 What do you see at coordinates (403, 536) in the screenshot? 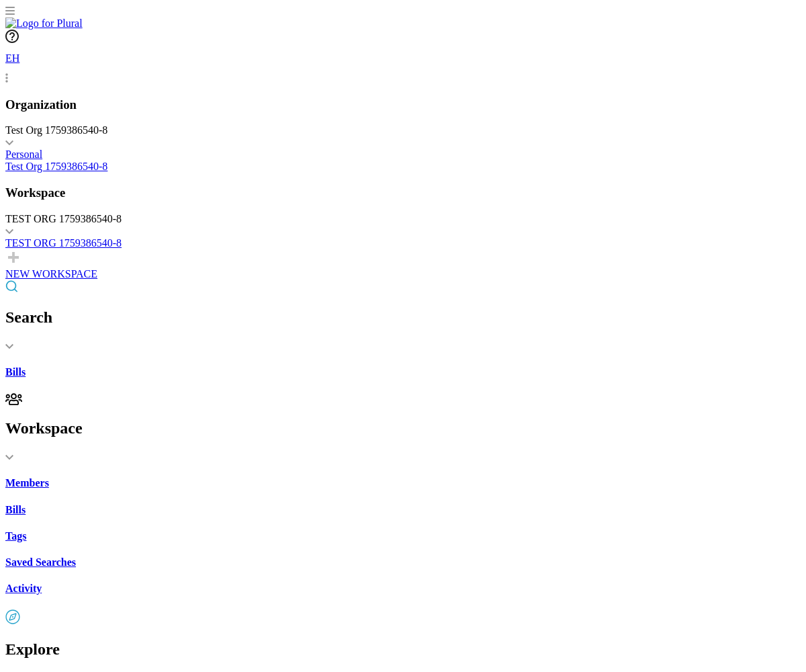
I see `a: Tags` at bounding box center [403, 536].